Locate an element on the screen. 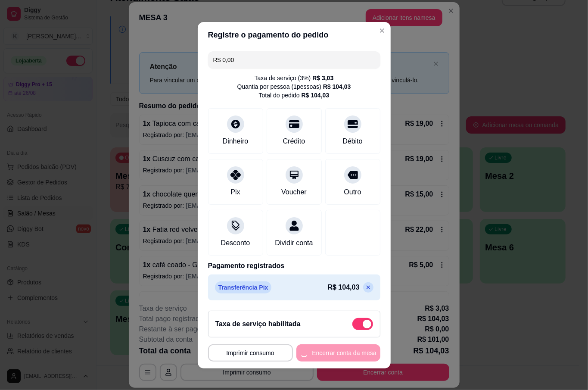 The height and width of the screenshot is (390, 588). button: Close is located at coordinates (382, 31).